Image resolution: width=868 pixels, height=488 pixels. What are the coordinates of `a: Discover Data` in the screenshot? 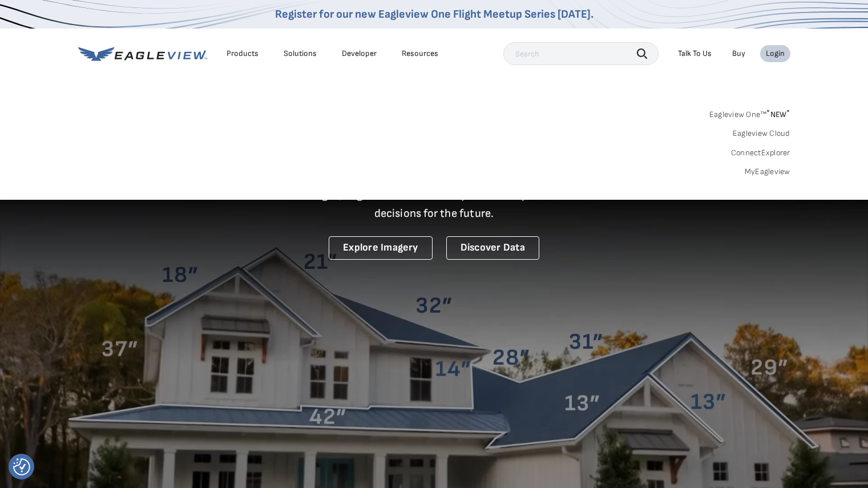 It's located at (492, 248).